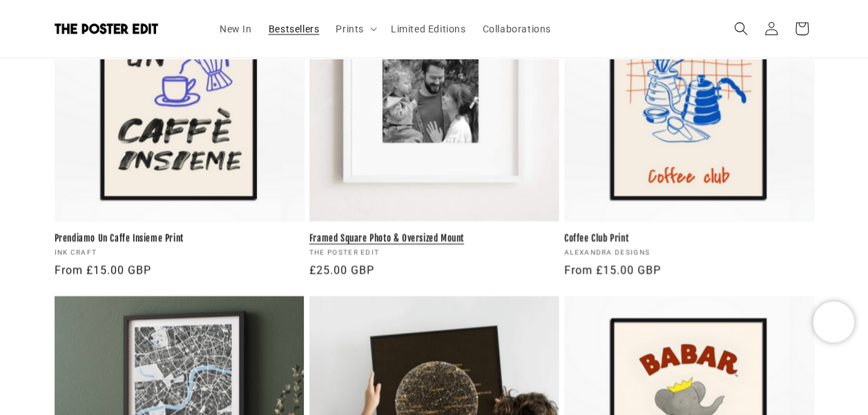 Image resolution: width=868 pixels, height=415 pixels. I want to click on summary: Search, so click(741, 29).